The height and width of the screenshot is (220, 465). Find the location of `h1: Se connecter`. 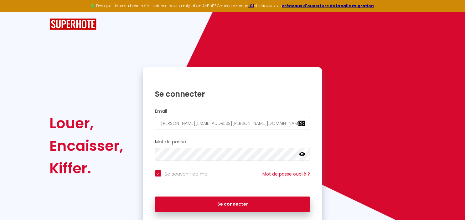

h1: Se connecter is located at coordinates (233, 94).